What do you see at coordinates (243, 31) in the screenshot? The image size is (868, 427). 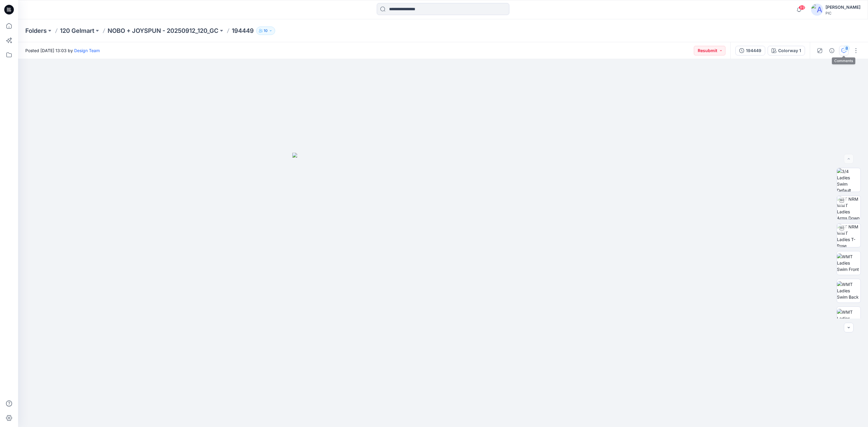 I see `p: 194449` at bounding box center [243, 31].